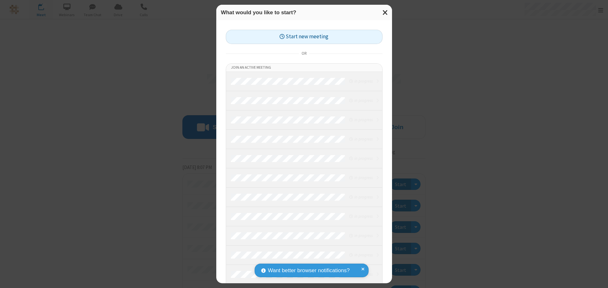 The image size is (608, 288). I want to click on li: Join an active meeting, so click(304, 68).